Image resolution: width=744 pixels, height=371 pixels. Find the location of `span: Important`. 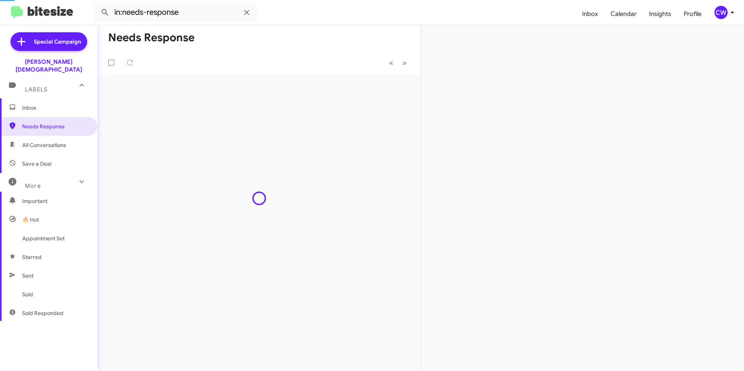

span: Important is located at coordinates (55, 201).